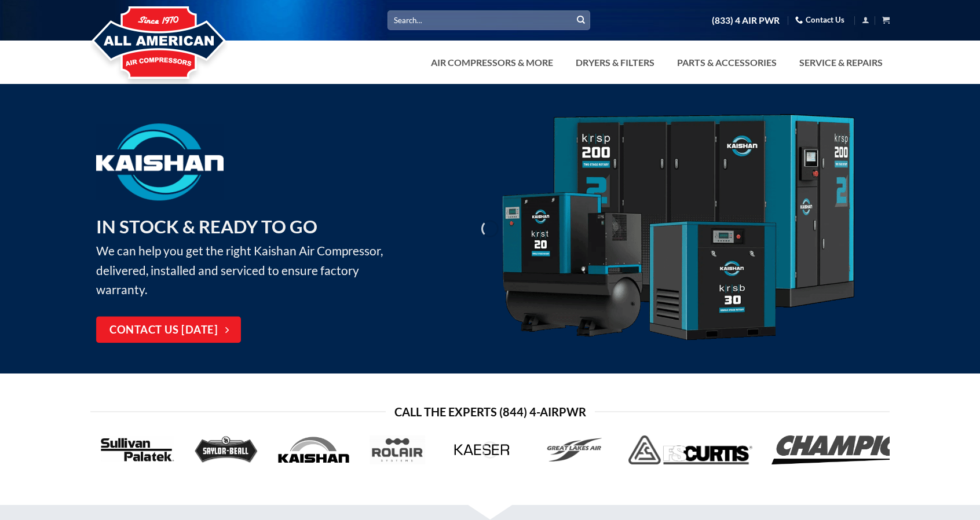 Image resolution: width=980 pixels, height=520 pixels. Describe the element at coordinates (819, 20) in the screenshot. I see `a: Contact Us` at that location.